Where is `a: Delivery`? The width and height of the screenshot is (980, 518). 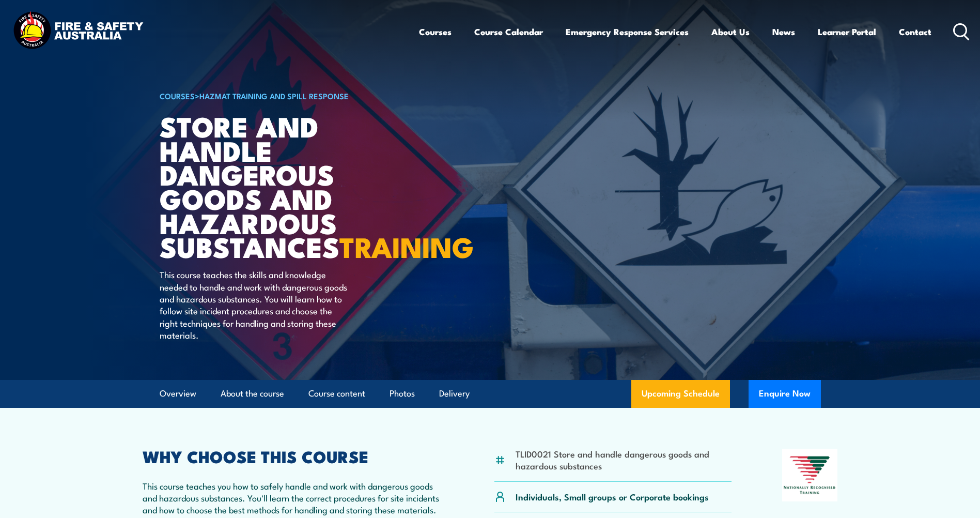 a: Delivery is located at coordinates (454, 394).